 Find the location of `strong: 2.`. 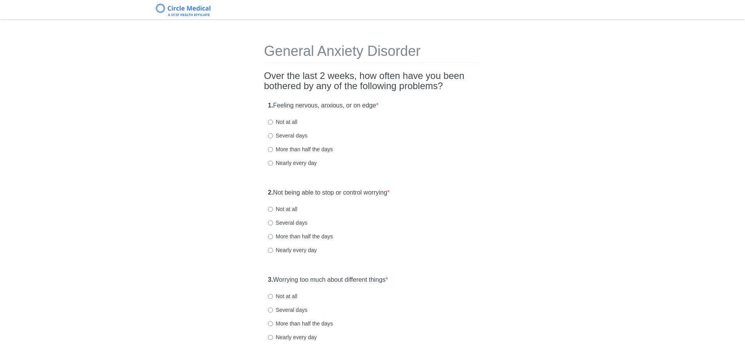

strong: 2. is located at coordinates (270, 193).